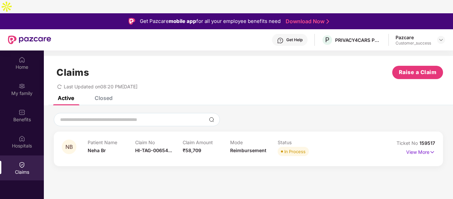 The width and height of the screenshot is (453, 199). What do you see at coordinates (211, 120) in the screenshot?
I see `img: svg+xml;base64,PHN2ZyBpZD0iU2VhcmNoLTMyeDMyIiB4bWxucz0iaHR0cDovL3d3dy53My5vcmcvMjAwMC9zdmciIHdpZH...` at bounding box center [211, 120].